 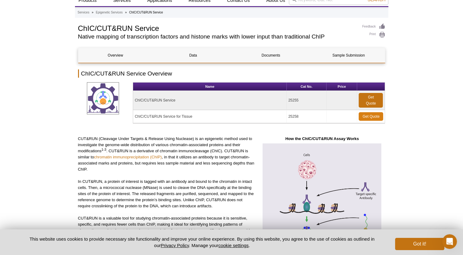 What do you see at coordinates (166, 194) in the screenshot?
I see `p: In CUT&RUN, a protein of interest is tagged with an antibody and bound to the chromatin in intact...` at bounding box center [166, 194].